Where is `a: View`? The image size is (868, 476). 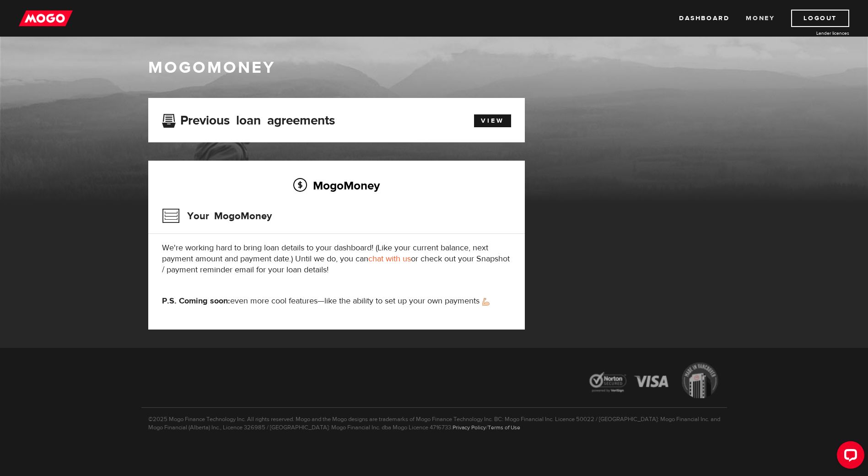
a: View is located at coordinates (492, 121).